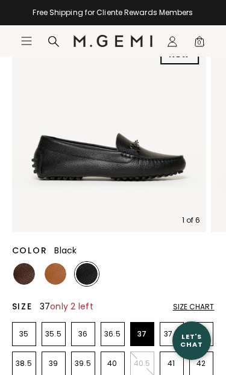  What do you see at coordinates (191, 340) in the screenshot?
I see `div: Let's Chat` at bounding box center [191, 340].